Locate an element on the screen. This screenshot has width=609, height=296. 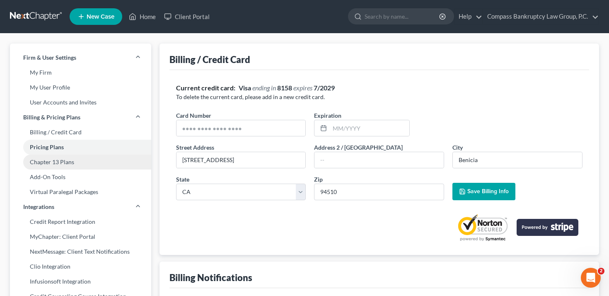
a: Clio Integration is located at coordinates (80, 267).